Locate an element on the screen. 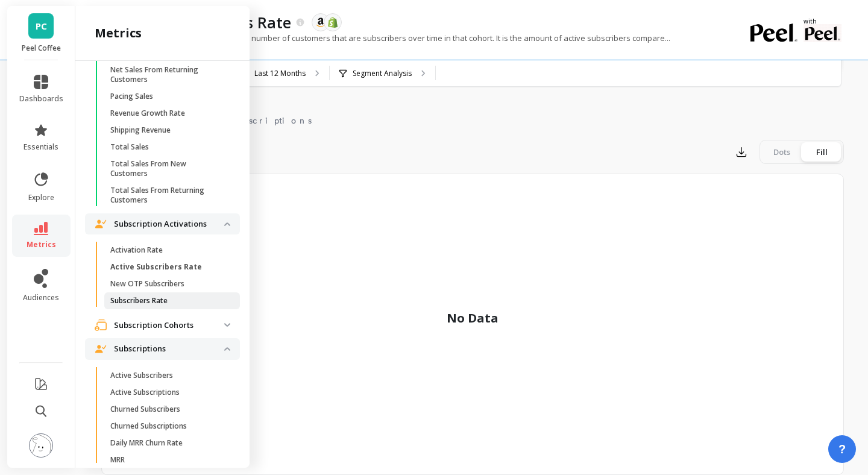 This screenshot has width=868, height=475. div: Dots is located at coordinates (782, 152).